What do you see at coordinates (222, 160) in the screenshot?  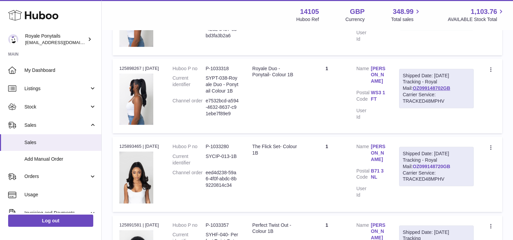 I see `dd: SYCIP-013-1B` at bounding box center [222, 160].